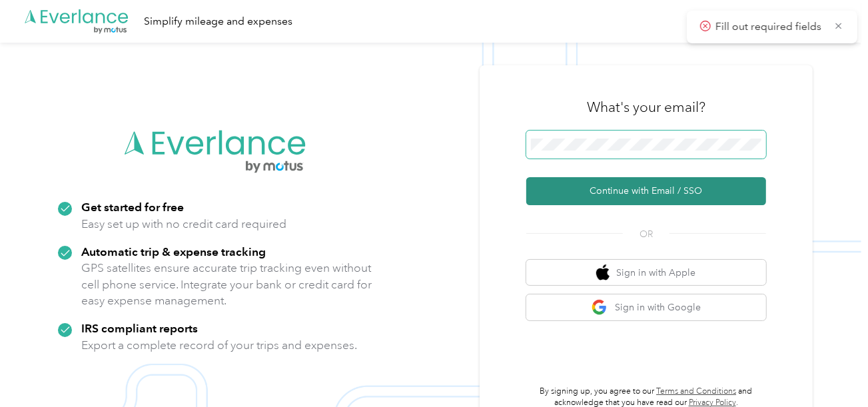 The height and width of the screenshot is (407, 868). What do you see at coordinates (218, 21) in the screenshot?
I see `div: Simplify mileage and expenses` at bounding box center [218, 21].